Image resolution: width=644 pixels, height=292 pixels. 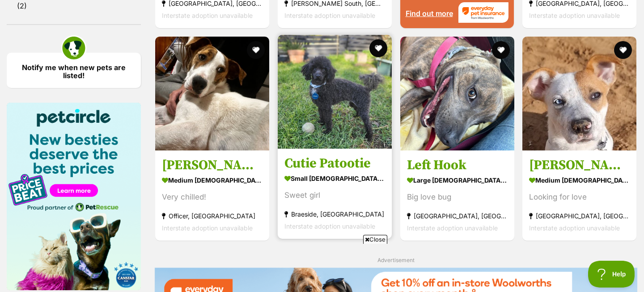 I want to click on div: Very chilled!, so click(x=212, y=197).